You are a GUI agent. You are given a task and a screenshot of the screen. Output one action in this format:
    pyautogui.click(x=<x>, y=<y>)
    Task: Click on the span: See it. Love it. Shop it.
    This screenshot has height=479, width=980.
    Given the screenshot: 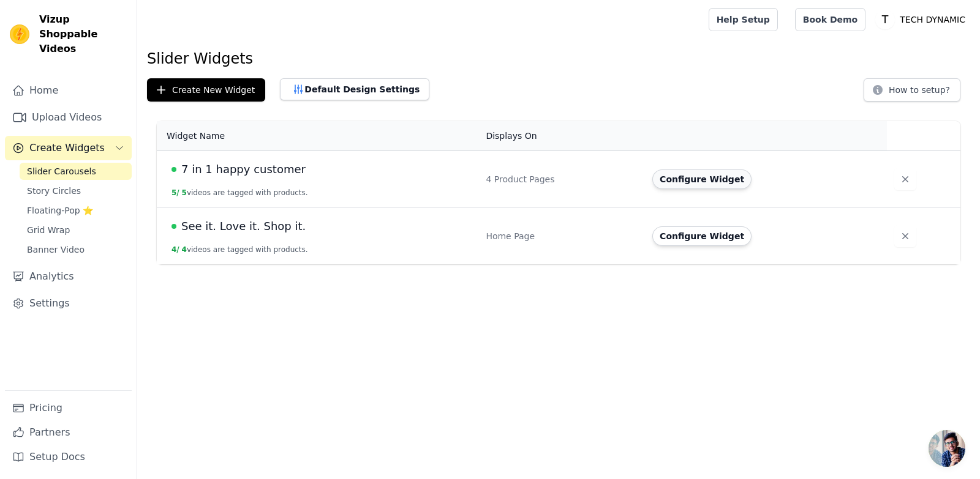 What is the action you would take?
    pyautogui.click(x=243, y=226)
    